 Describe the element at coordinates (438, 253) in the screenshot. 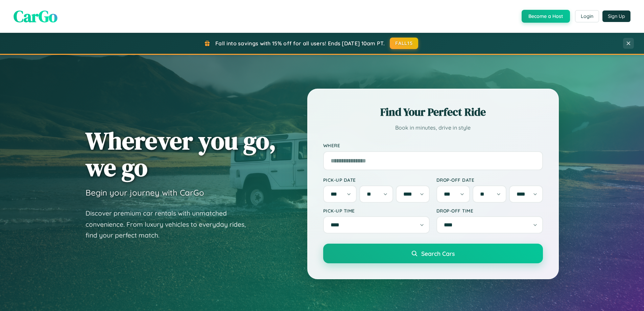

I see `span: Search Cars` at that location.